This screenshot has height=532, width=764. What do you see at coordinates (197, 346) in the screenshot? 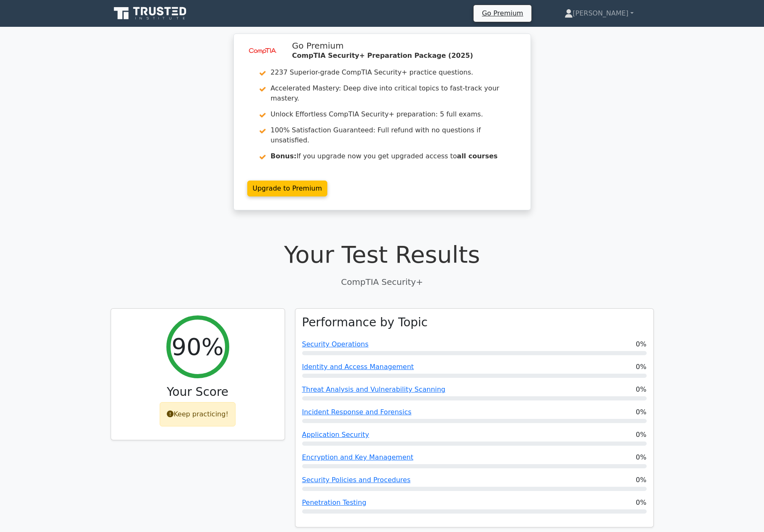
I see `h2: 90%` at bounding box center [197, 346].